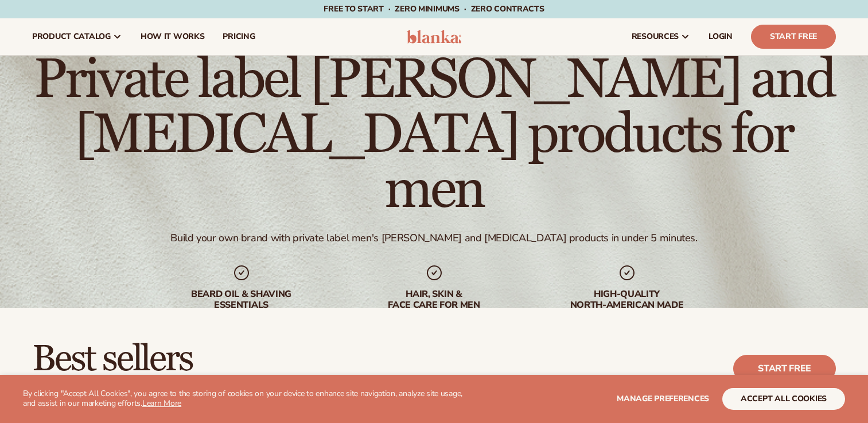 The width and height of the screenshot is (868, 423). Describe the element at coordinates (663, 399) in the screenshot. I see `button: Manage preferences` at that location.